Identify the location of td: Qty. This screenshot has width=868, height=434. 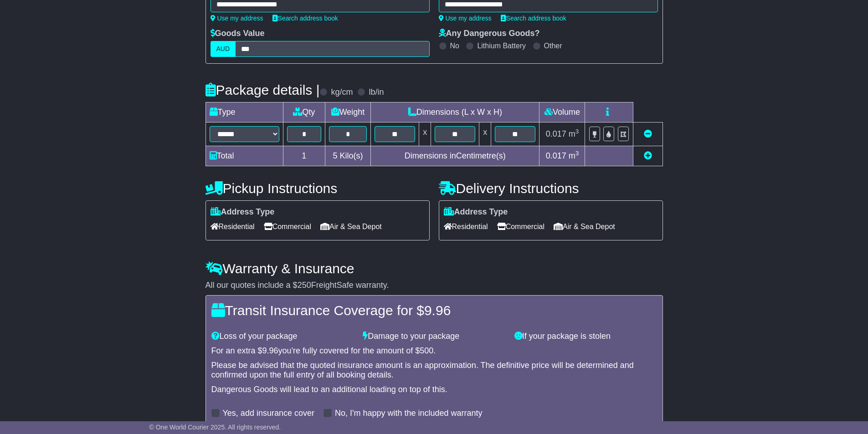
(303, 112).